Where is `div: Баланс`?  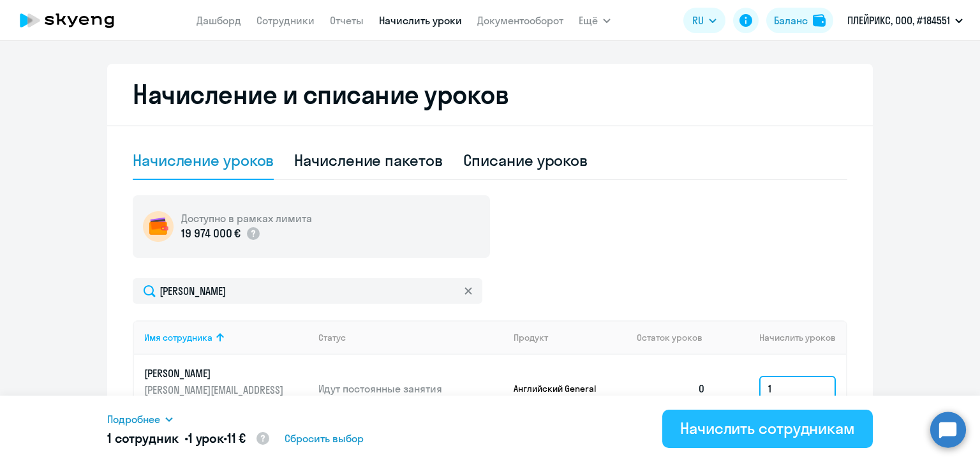 div: Баланс is located at coordinates (790, 20).